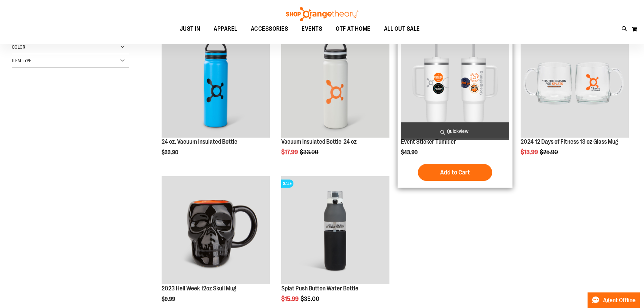 This screenshot has width=644, height=308. Describe the element at coordinates (574, 84) in the screenshot. I see `a: Main image of 2024 12 Days of Fitness 13 oz Glass MugSALE` at that location.